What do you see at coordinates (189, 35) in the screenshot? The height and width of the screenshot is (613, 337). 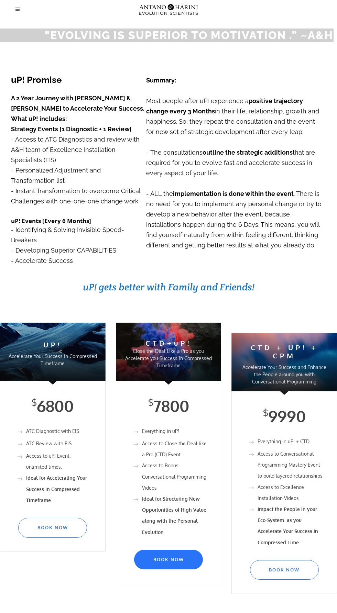 I see `span: "Evolving is SUPERIOR TO MOTIVATION .” ~A&H` at bounding box center [189, 35].